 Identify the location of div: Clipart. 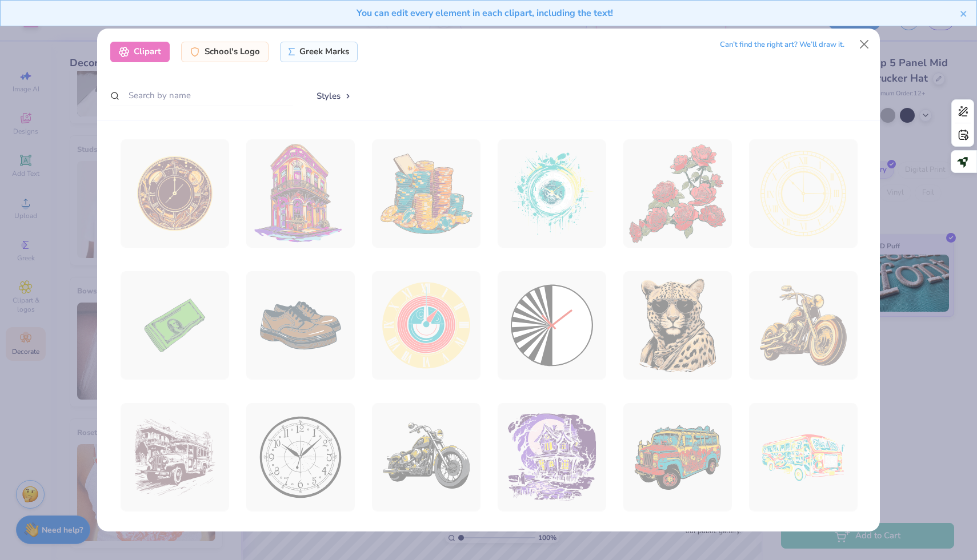
(140, 52).